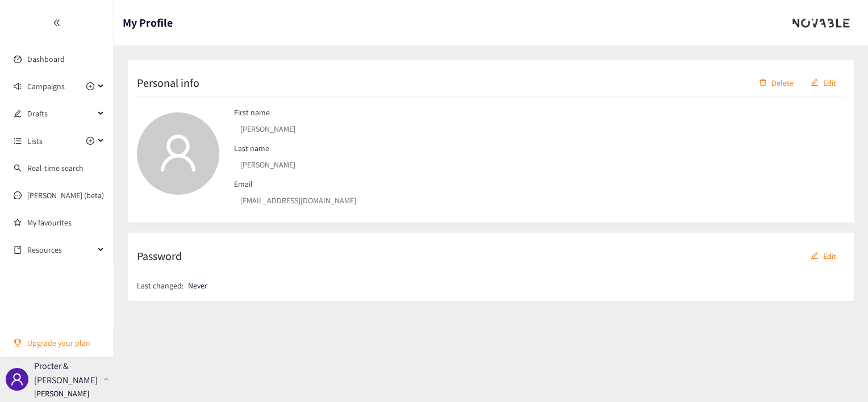 This screenshot has height=402, width=868. Describe the element at coordinates (763, 83) in the screenshot. I see `span: delete` at that location.